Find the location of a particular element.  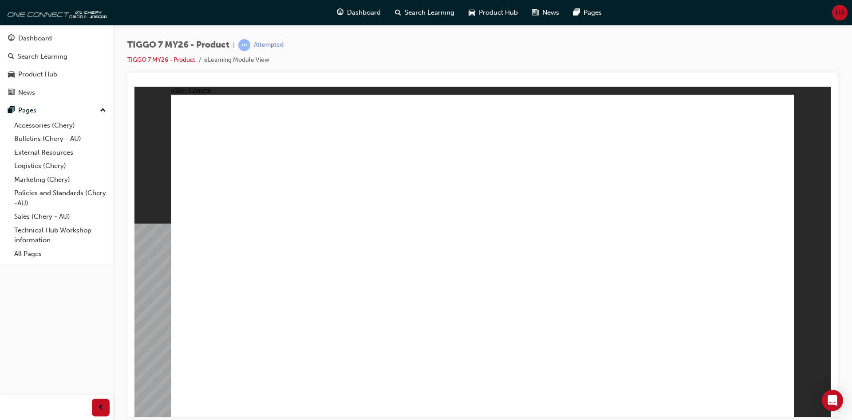

span: up-icon is located at coordinates (103, 111).